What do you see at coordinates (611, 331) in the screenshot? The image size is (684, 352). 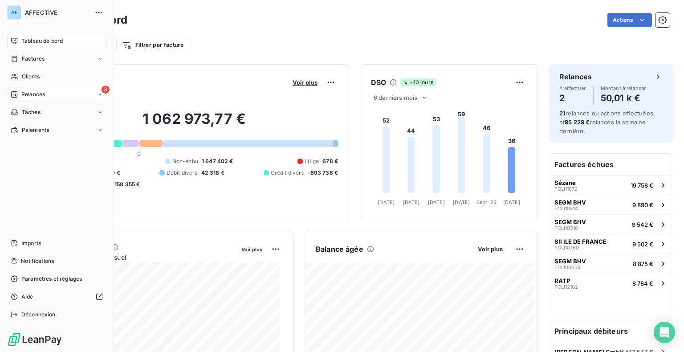 I see `h6: Principaux débiteurs` at bounding box center [611, 331].